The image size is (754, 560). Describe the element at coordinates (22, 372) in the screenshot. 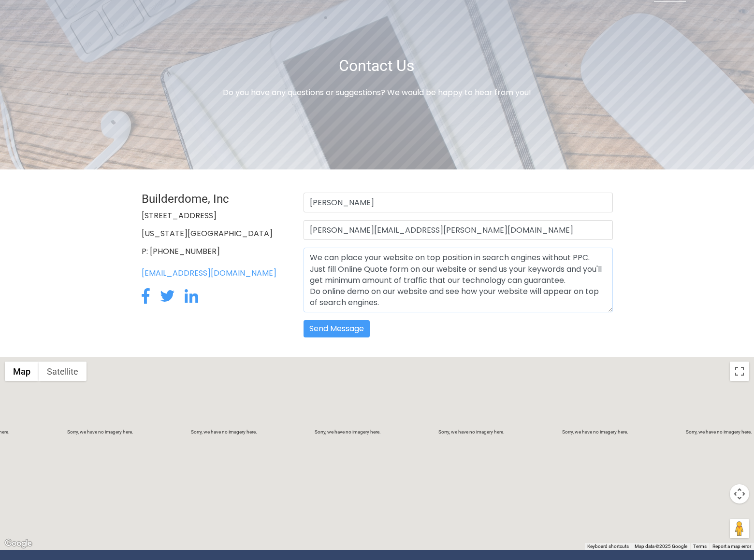

I see `button: Show street map` at that location.